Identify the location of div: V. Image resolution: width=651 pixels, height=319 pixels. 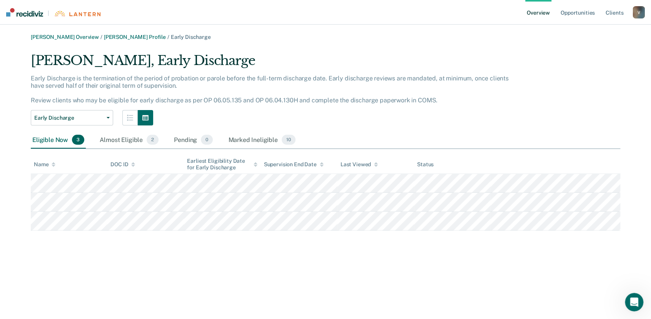
(638, 12).